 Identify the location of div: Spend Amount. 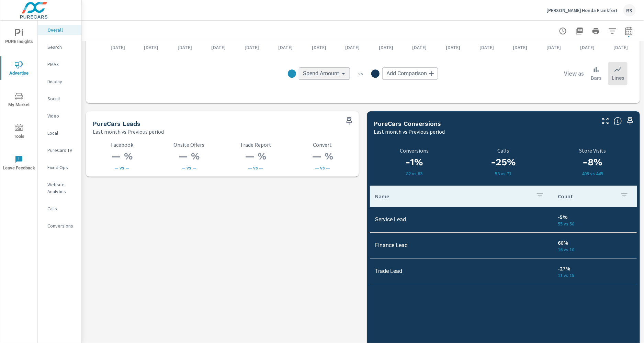
(324, 74).